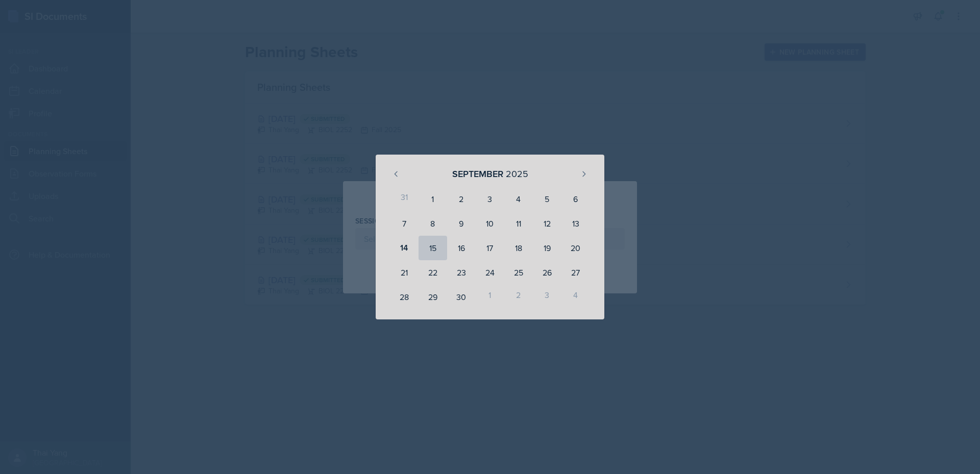  I want to click on div: 14, so click(405, 248).